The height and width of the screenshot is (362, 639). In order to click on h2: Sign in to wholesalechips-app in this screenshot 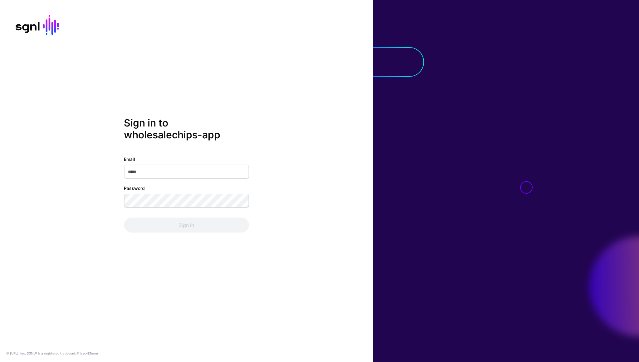, I will do `click(186, 129)`.